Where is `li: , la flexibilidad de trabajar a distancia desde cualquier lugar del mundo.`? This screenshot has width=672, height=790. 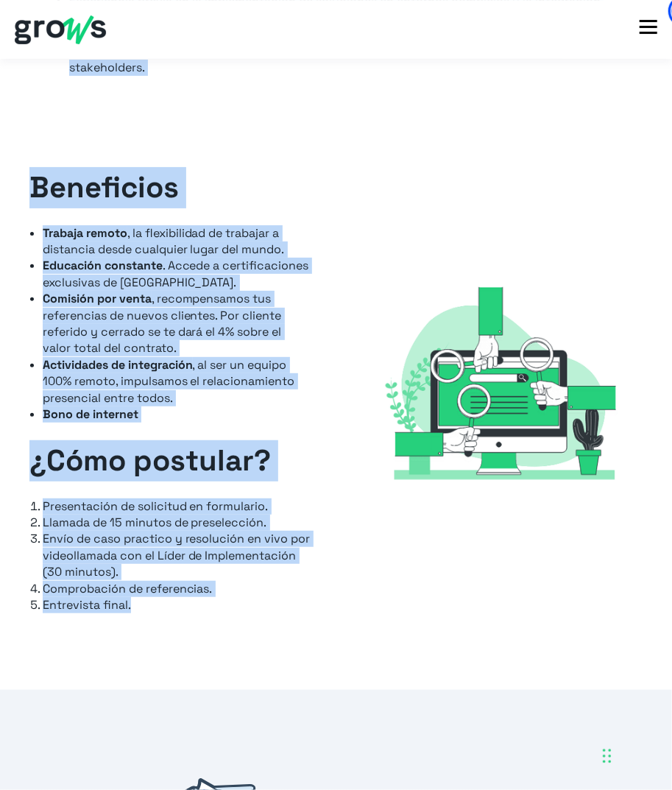
li: , la flexibilidad de trabajar a distancia desde cualquier lugar del mundo. is located at coordinates (177, 241).